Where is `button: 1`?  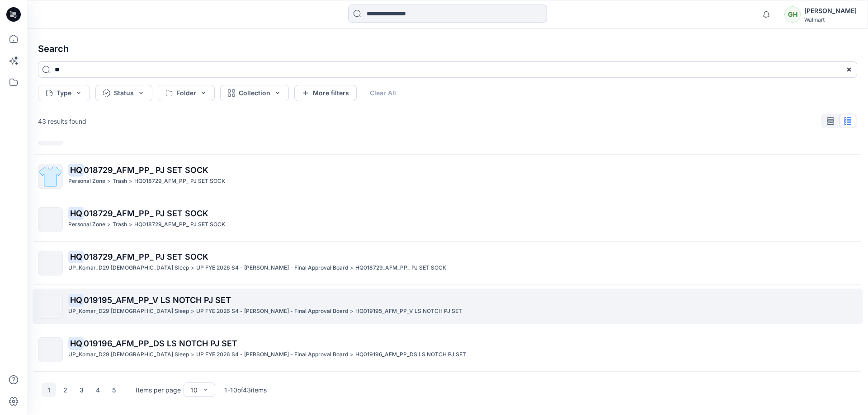 button: 1 is located at coordinates (49, 390).